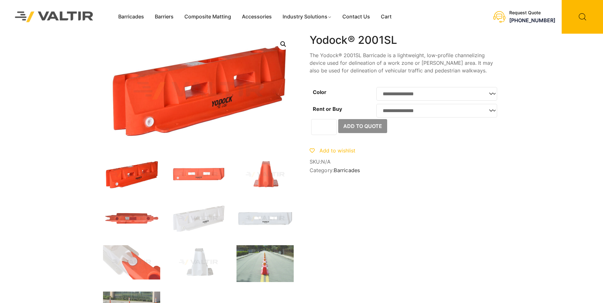 The height and width of the screenshot is (303, 603). I want to click on a: Add to wishlist, so click(333, 151).